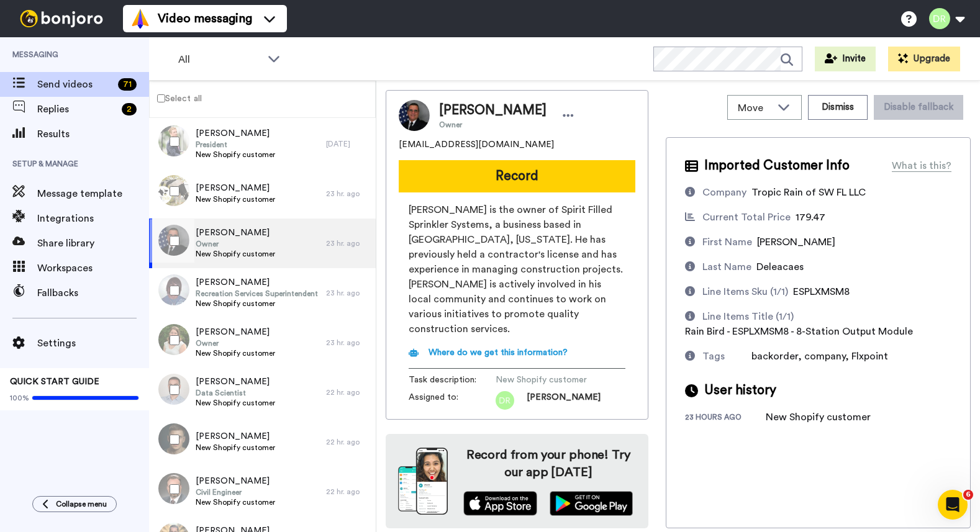  I want to click on img: vm-color.svg, so click(140, 18).